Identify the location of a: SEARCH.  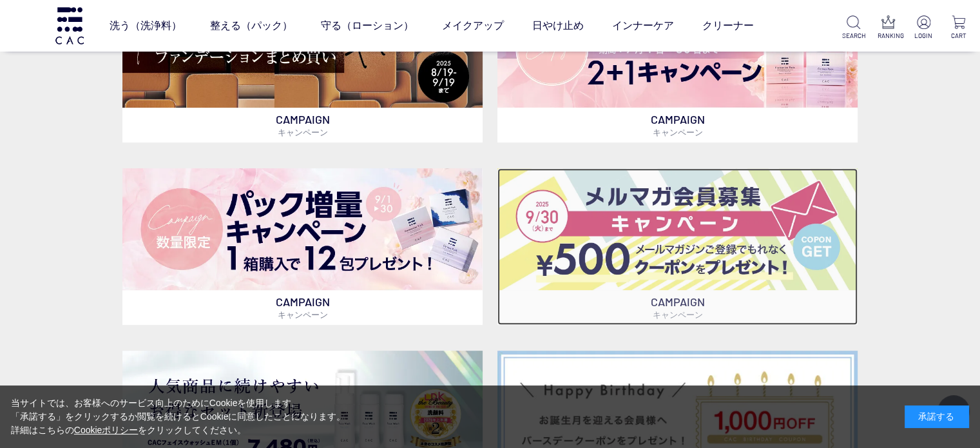
(853, 28).